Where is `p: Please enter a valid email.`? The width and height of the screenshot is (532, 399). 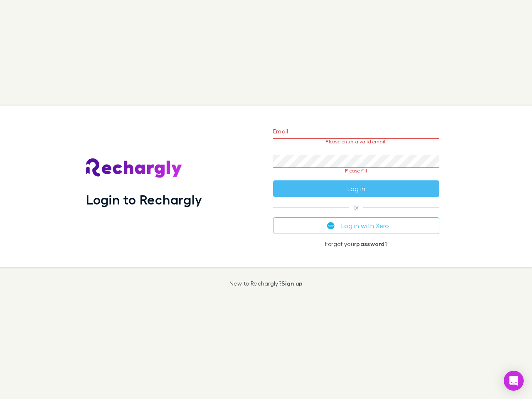 p: Please enter a valid email. is located at coordinates (356, 142).